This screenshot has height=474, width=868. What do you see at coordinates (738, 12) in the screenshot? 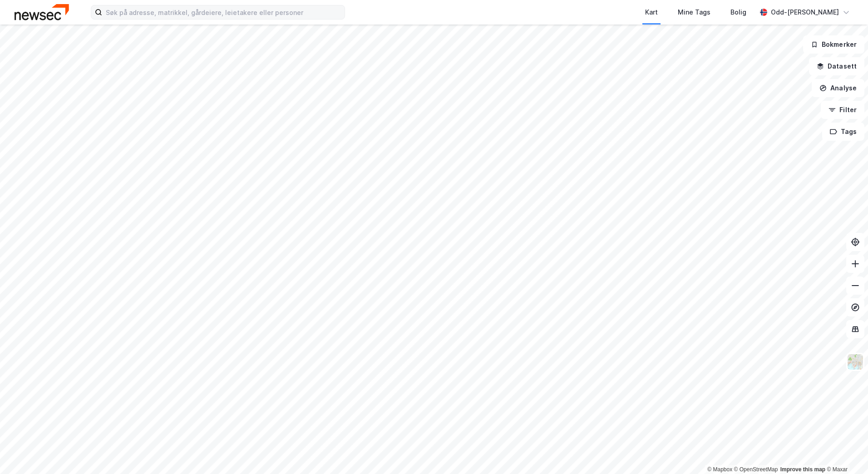
I see `div: Bolig` at bounding box center [738, 12].